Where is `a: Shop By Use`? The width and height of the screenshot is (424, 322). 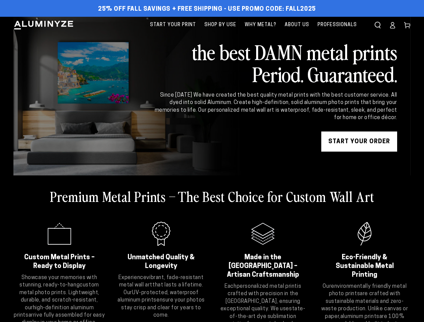
a: Shop By Use is located at coordinates (220, 25).